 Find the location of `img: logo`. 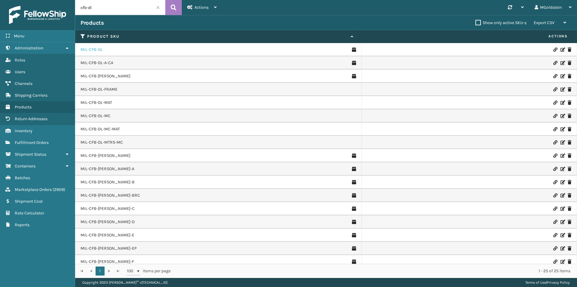

img: logo is located at coordinates (38, 15).